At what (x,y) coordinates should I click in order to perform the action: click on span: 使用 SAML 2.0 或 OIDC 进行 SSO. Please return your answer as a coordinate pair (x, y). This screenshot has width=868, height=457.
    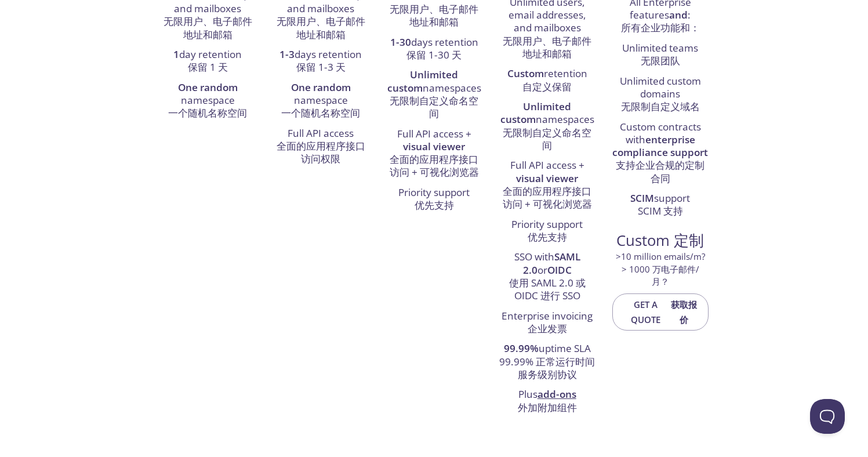
    Looking at the image, I should click on (548, 289).